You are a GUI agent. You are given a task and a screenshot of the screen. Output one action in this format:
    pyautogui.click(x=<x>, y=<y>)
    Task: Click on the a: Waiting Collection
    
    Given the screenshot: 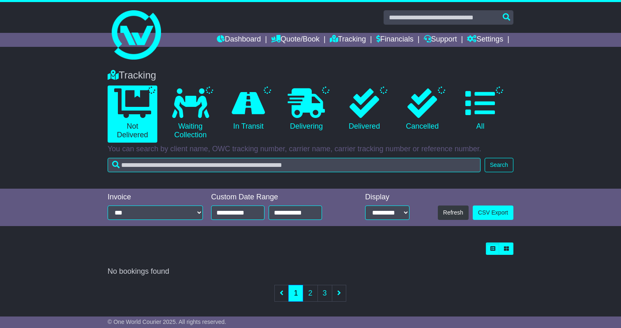 What is the action you would take?
    pyautogui.click(x=190, y=114)
    